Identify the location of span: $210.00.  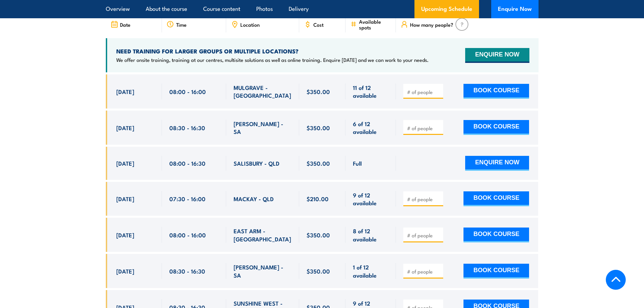
(317, 198).